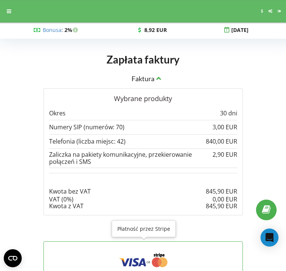 The width and height of the screenshot is (286, 271). Describe the element at coordinates (229, 113) in the screenshot. I see `p: 30 dni` at that location.